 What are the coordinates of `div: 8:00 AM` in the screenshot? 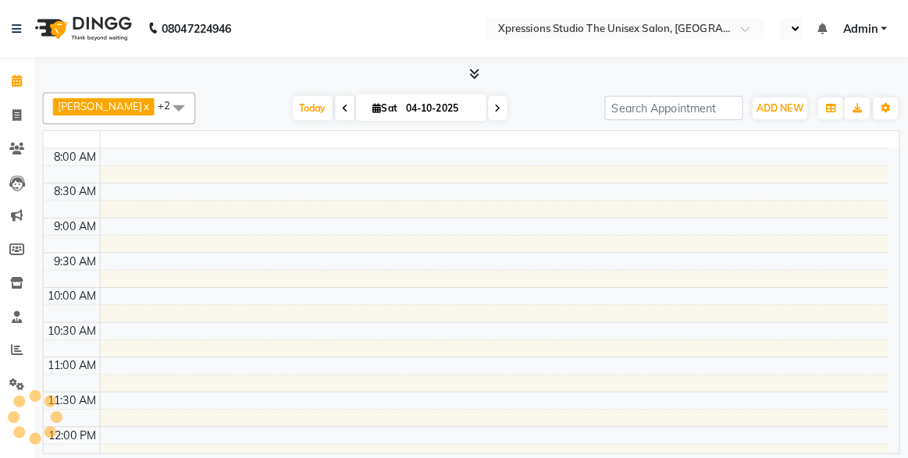 It's located at (87, 155).